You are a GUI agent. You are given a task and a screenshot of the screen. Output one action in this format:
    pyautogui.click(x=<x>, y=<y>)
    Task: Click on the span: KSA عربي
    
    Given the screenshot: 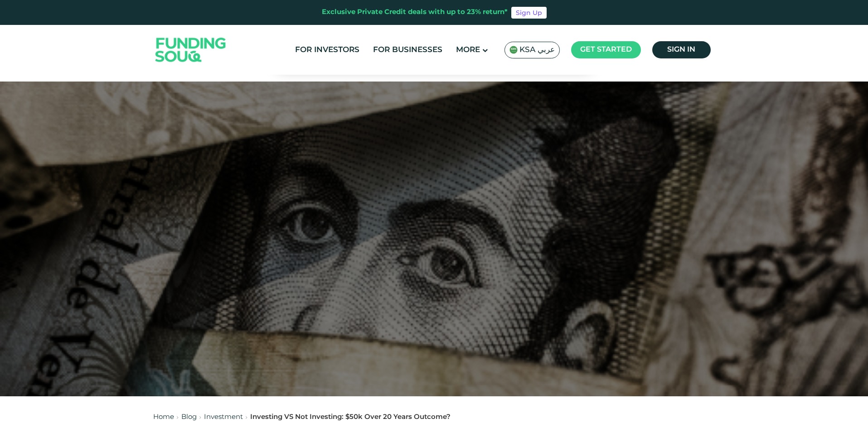 What is the action you would take?
    pyautogui.click(x=537, y=50)
    